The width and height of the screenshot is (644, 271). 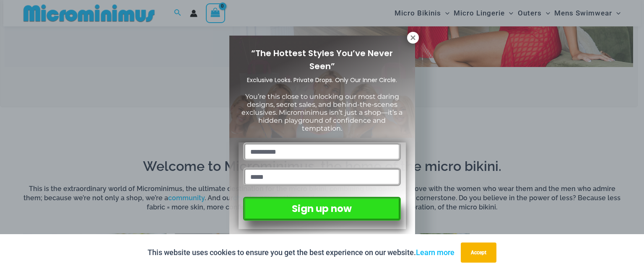 What do you see at coordinates (301, 252) in the screenshot?
I see `p: This website uses cookies to ensure you get the best experience on our website.` at bounding box center [301, 252].